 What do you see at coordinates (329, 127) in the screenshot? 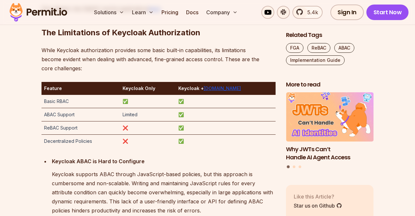
I see `li: 1 of 3` at bounding box center [329, 127].